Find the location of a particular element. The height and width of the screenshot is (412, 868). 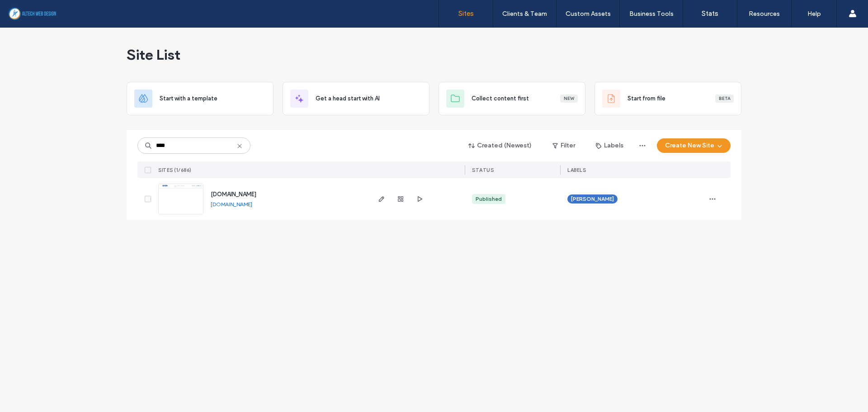

div: Start with a template is located at coordinates (200, 99).